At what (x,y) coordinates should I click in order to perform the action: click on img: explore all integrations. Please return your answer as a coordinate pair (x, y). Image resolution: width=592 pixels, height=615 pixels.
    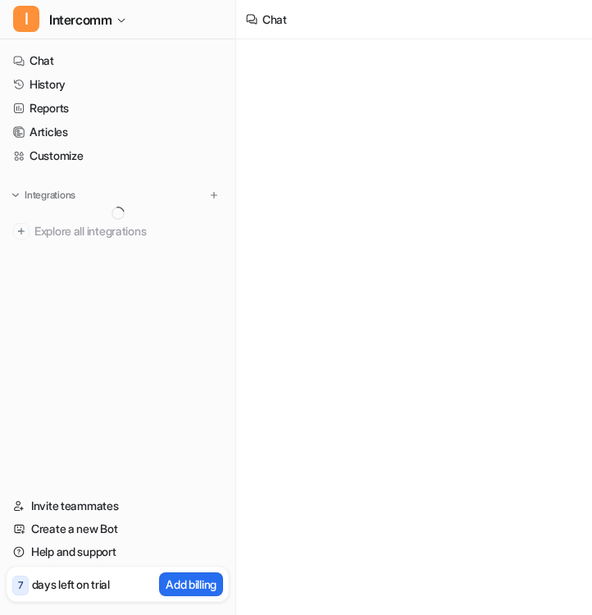
    Looking at the image, I should click on (21, 231).